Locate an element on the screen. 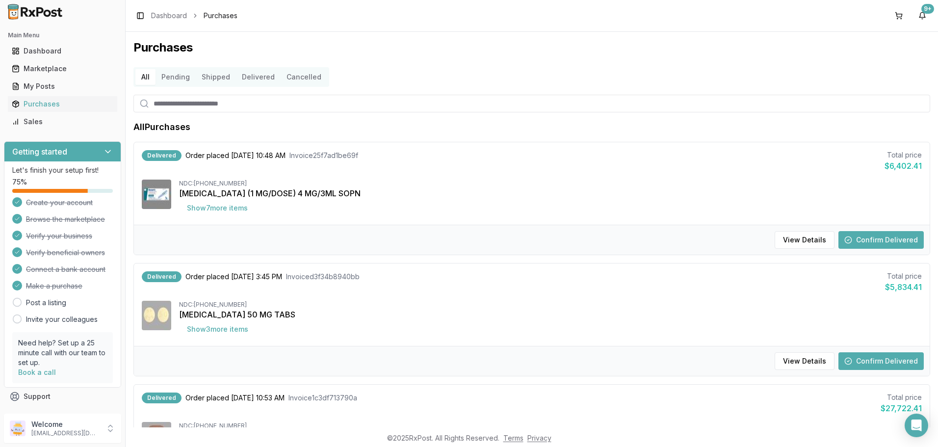 The width and height of the screenshot is (938, 447). div: $5,834.41 is located at coordinates (904, 287).